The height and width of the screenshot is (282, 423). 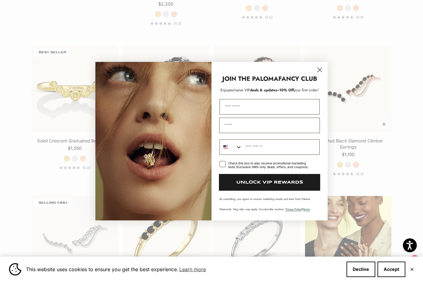 I want to click on input: Phone Number, so click(x=280, y=147).